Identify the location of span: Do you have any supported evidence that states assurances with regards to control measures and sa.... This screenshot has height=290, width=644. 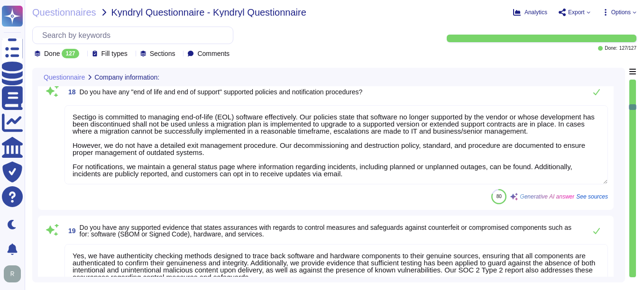
(325, 231).